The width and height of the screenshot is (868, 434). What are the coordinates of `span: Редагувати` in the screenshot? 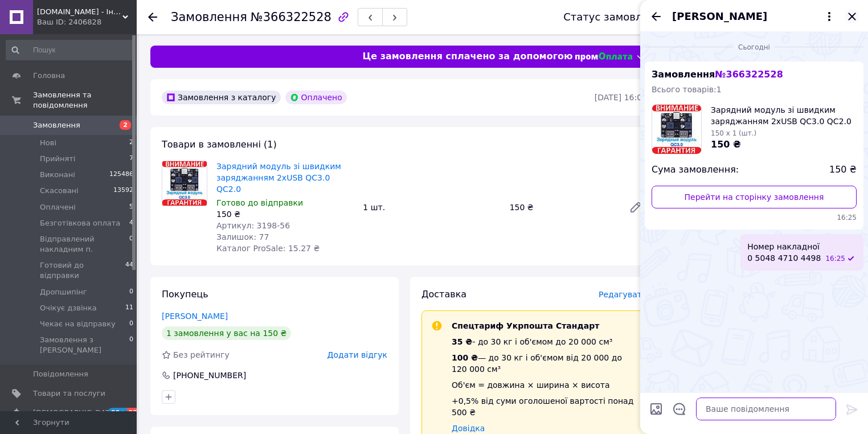 It's located at (623, 294).